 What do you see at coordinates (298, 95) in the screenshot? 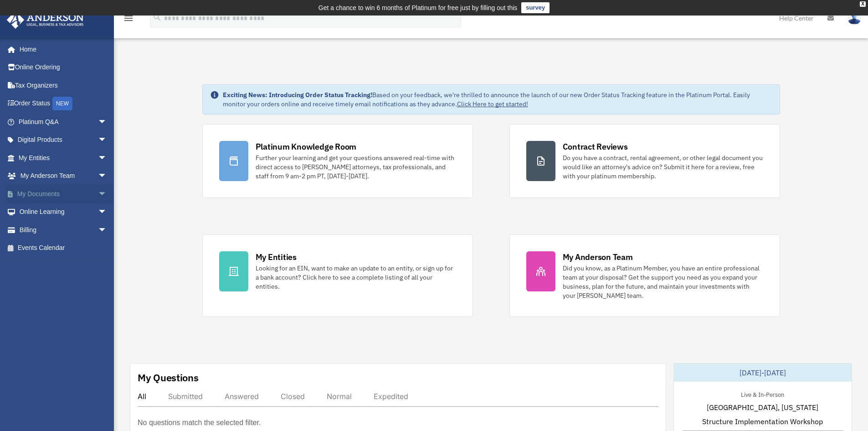
I see `strong: Exciting News: Introducing Order Status Tracking!` at bounding box center [298, 95].